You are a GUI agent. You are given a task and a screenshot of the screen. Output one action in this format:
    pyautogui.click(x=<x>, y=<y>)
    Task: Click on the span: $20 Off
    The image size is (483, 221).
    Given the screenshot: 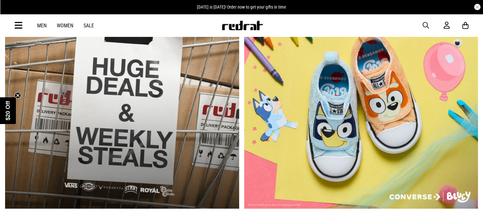 What is the action you would take?
    pyautogui.click(x=8, y=110)
    